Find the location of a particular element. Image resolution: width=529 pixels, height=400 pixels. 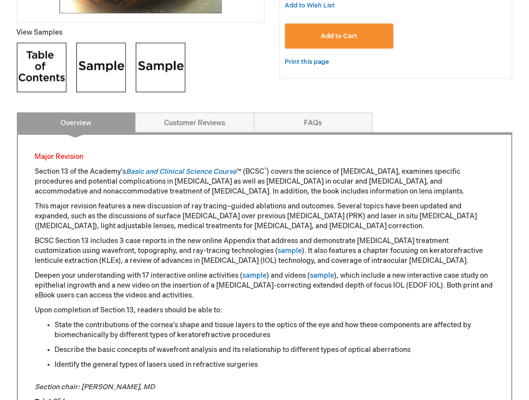

li: Identify the general types of lasers used in refractive surgeries is located at coordinates (275, 365).